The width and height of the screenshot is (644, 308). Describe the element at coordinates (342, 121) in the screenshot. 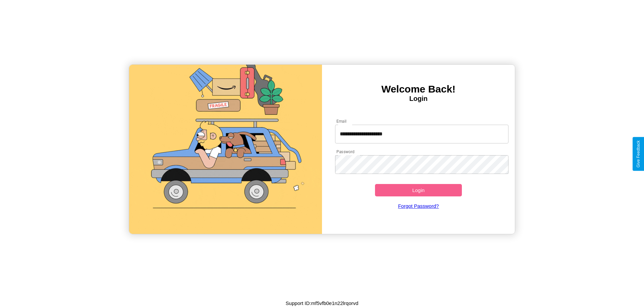

I see `label: Email` at that location.